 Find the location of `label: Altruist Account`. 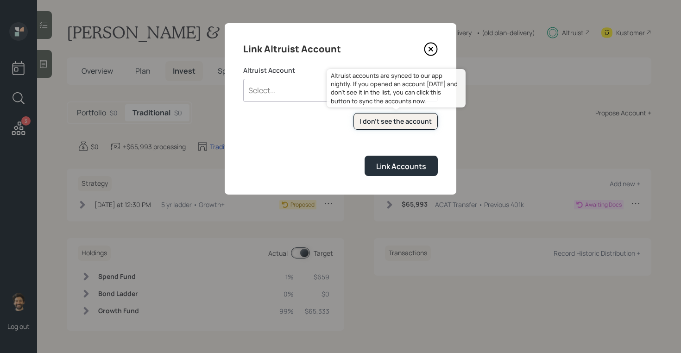

label: Altruist Account is located at coordinates (340, 70).